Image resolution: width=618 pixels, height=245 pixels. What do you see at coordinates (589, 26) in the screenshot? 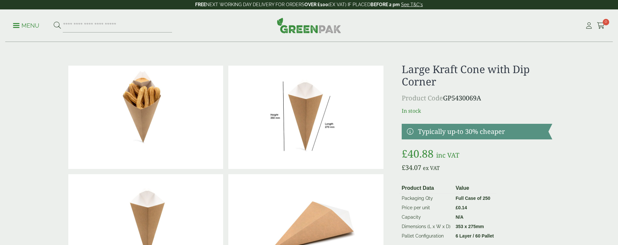
I see `i: My Account` at bounding box center [589, 26].